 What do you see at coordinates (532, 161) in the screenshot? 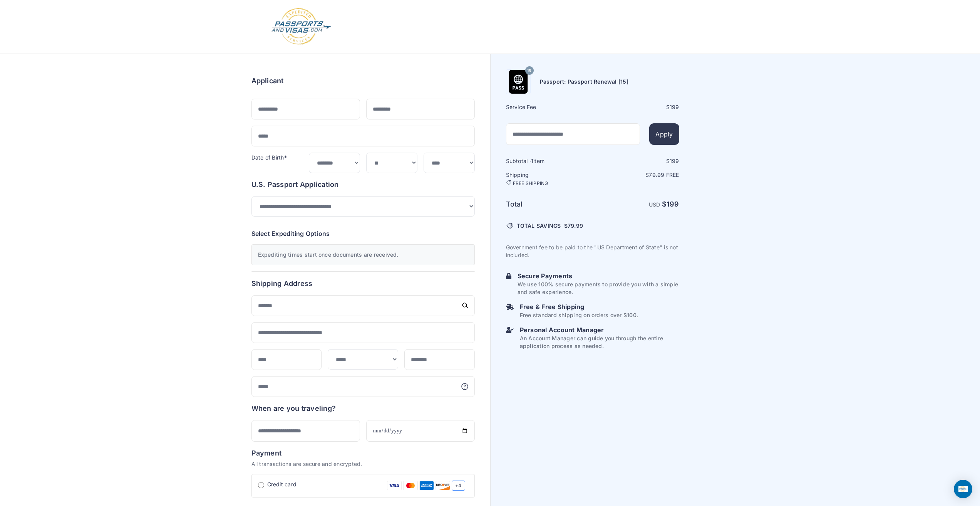
I see `span: 1` at bounding box center [532, 161].